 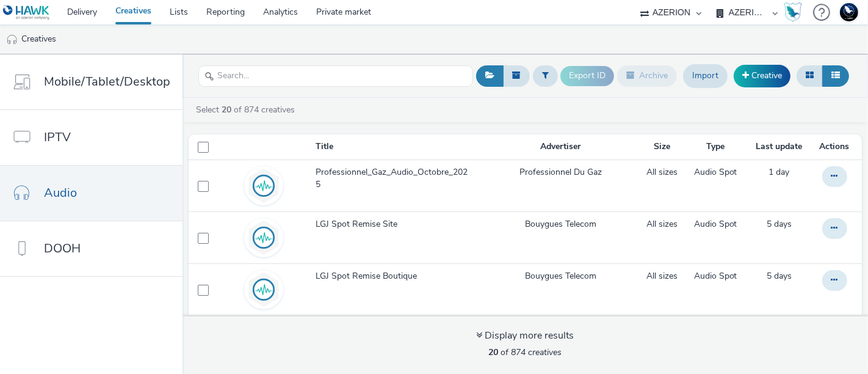 What do you see at coordinates (26, 12) in the screenshot?
I see `img: undefined Logo` at bounding box center [26, 12].